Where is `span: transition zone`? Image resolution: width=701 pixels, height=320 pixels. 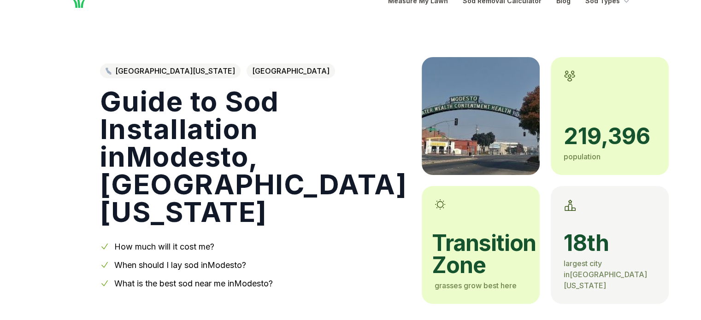
span: transition zone is located at coordinates (479, 254).